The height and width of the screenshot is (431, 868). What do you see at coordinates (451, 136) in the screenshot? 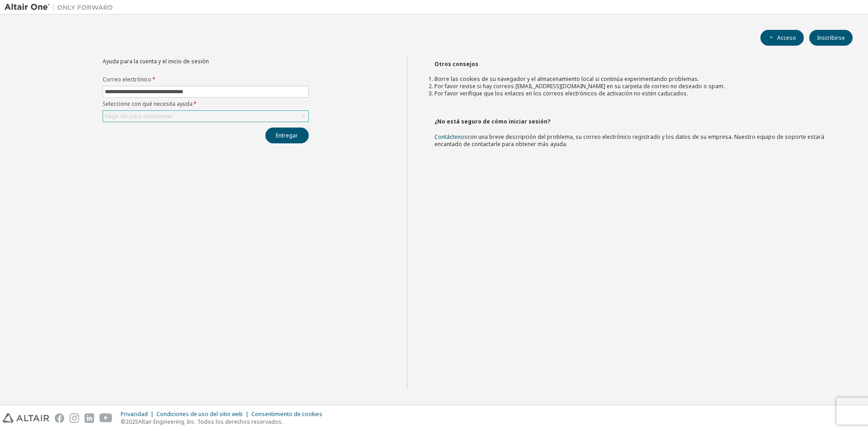
I see `font: Contáctenos` at bounding box center [451, 136].